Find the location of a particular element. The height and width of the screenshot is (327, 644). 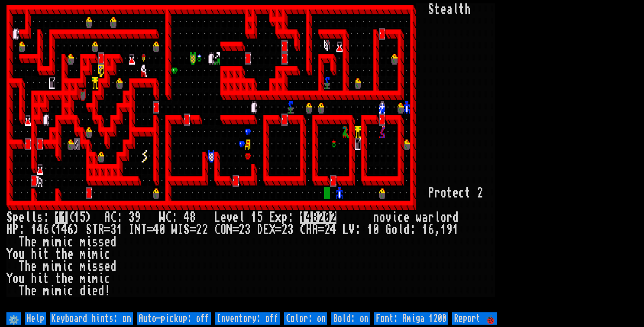

div: u is located at coordinates (22, 278).